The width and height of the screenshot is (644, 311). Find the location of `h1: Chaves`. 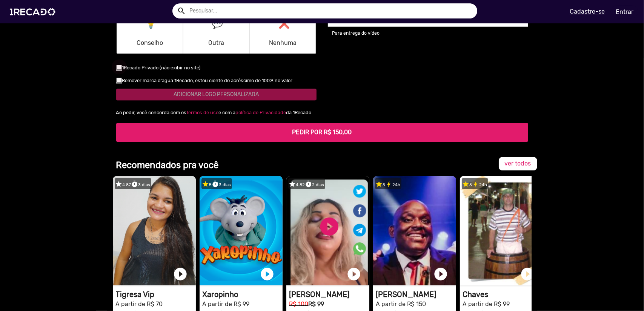

h1: Chaves is located at coordinates (503, 295).